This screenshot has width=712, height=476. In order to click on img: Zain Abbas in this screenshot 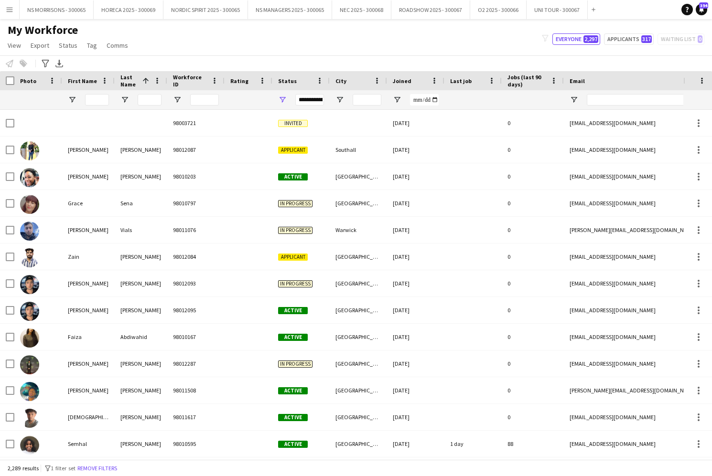, I will do `click(30, 258)`.